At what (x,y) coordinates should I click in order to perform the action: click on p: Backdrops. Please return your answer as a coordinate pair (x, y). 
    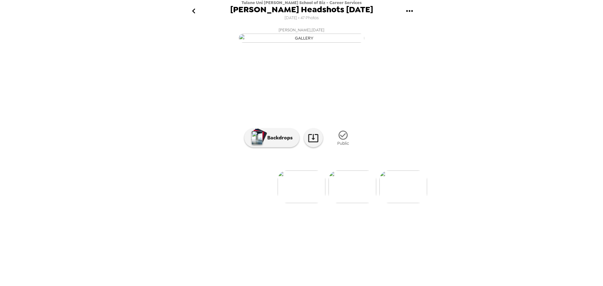
    Looking at the image, I should click on (278, 138).